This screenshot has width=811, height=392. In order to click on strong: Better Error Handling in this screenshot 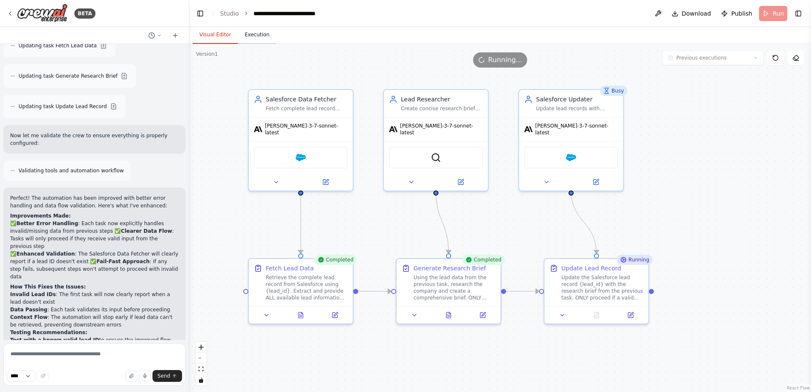, I will do `click(47, 223)`.